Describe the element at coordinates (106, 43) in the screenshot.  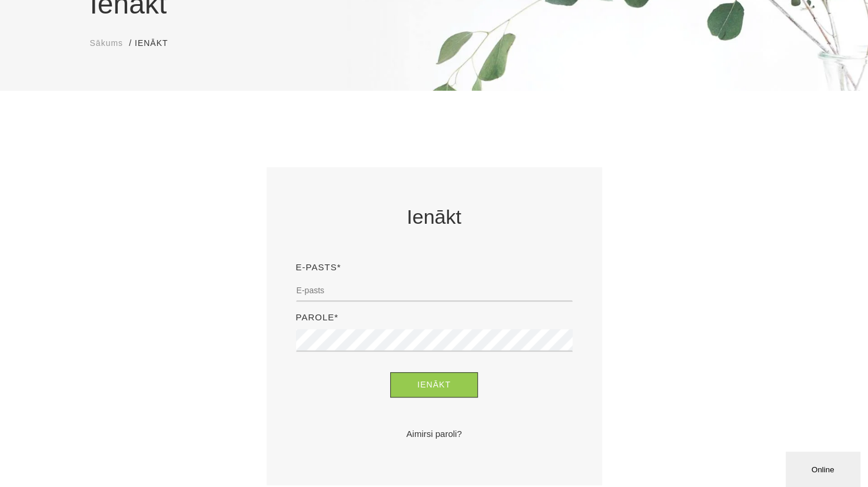
I see `span: Sākums` at that location.